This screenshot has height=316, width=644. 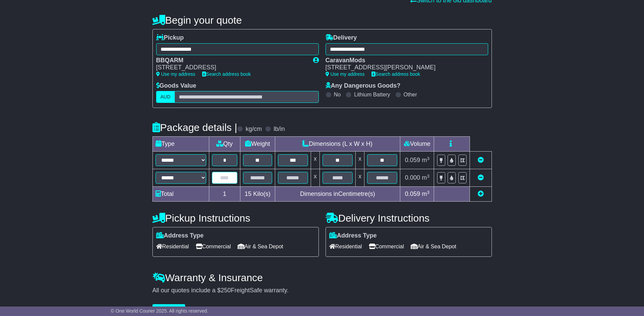 I want to click on h4: Warranty & Insurance, so click(x=322, y=278).